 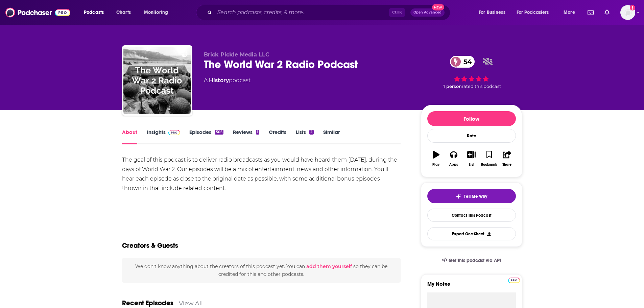 I want to click on span: We don't know anything about the creators of this podcast yet . You can so they can be credited f..., so click(x=261, y=270).